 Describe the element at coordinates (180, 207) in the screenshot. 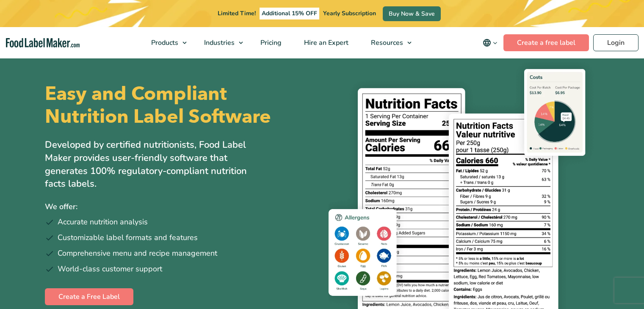

I see `p: We offer:` at that location.